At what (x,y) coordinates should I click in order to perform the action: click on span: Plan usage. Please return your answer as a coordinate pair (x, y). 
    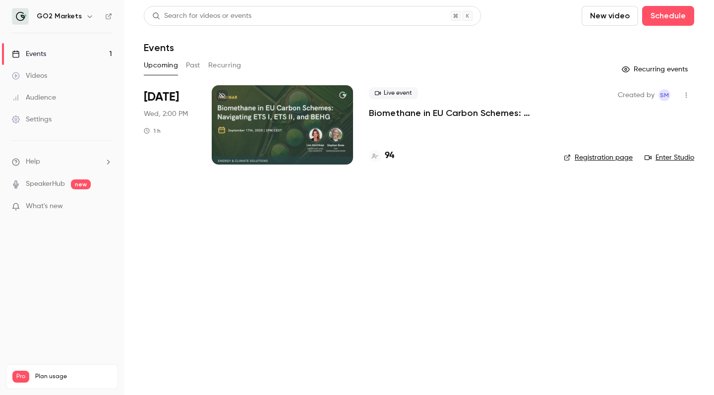
    Looking at the image, I should click on (73, 377).